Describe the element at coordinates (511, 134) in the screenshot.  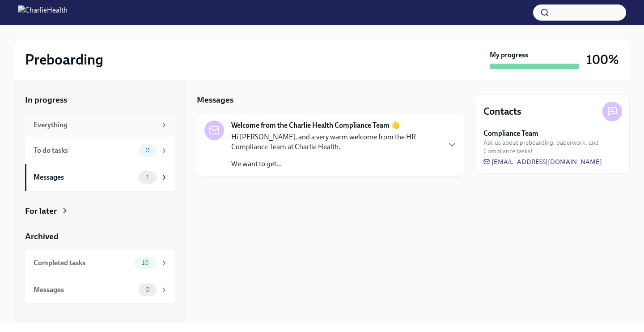
I see `strong: Compliance Team` at that location.